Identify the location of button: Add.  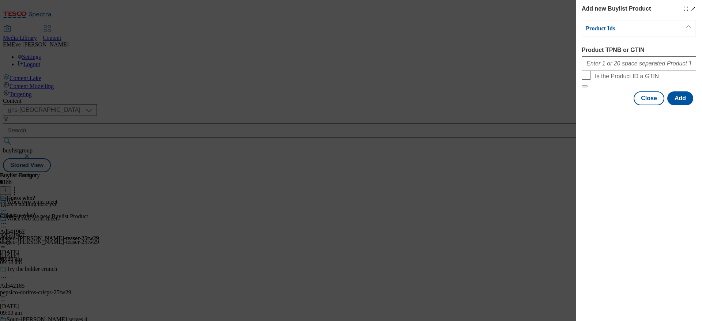
(680, 98).